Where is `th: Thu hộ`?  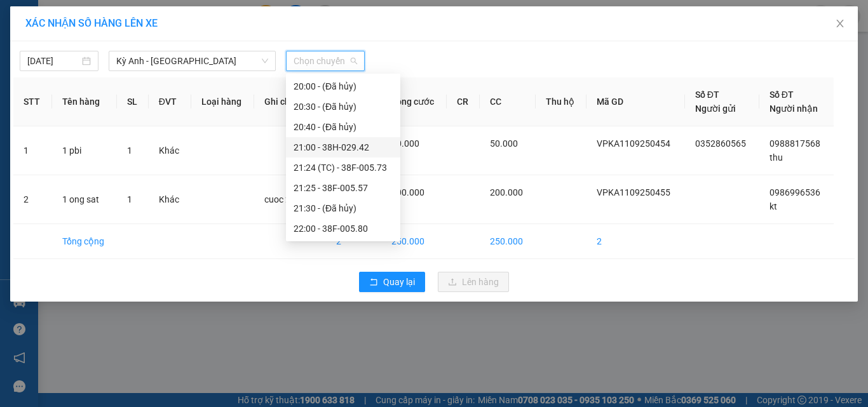 th: Thu hộ is located at coordinates (561, 102).